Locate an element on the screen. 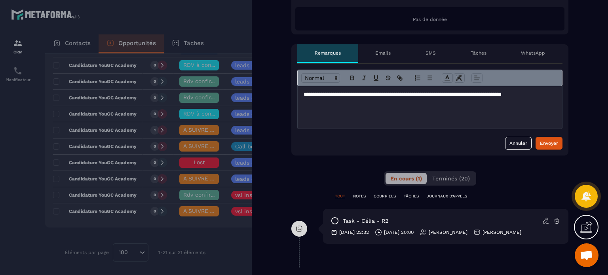 Image resolution: width=608 pixels, height=275 pixels. span: Pas de donnée is located at coordinates (430, 19).